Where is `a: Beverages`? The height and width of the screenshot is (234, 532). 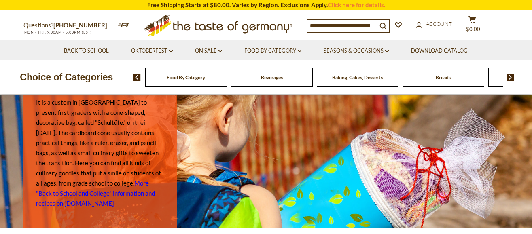
a: Beverages is located at coordinates (272, 77).